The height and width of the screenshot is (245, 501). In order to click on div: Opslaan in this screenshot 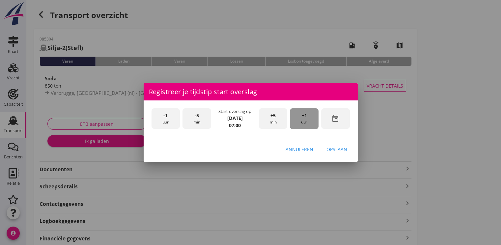, I will do `click(336, 149)`.